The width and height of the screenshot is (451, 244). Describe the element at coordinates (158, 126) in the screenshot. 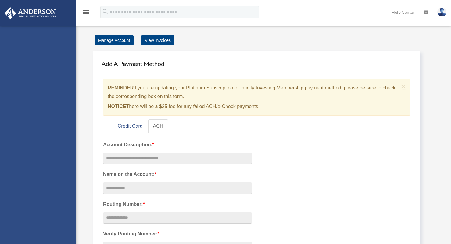

I see `a: ACH` at that location.